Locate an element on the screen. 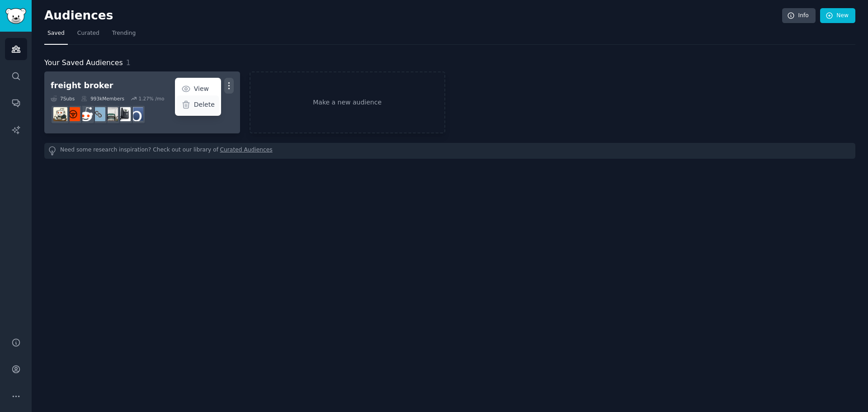  div: 993k Members is located at coordinates (103, 99).